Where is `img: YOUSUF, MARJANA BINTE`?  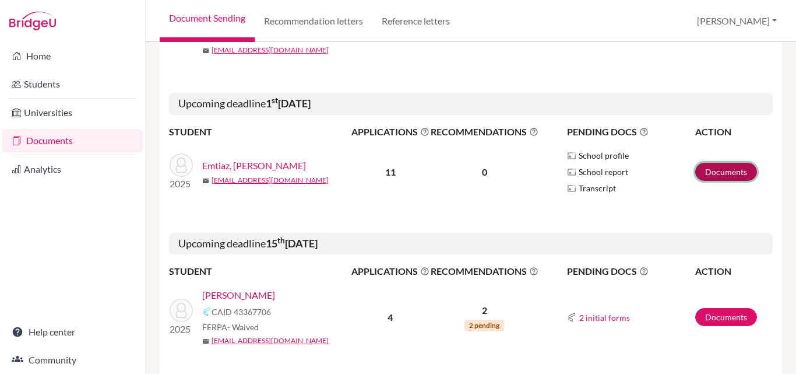 img: YOUSUF, MARJANA BINTE is located at coordinates (181, 310).